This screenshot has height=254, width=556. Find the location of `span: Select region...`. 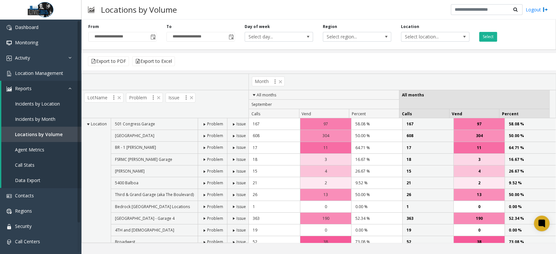

span: Select region... is located at coordinates (350, 37).